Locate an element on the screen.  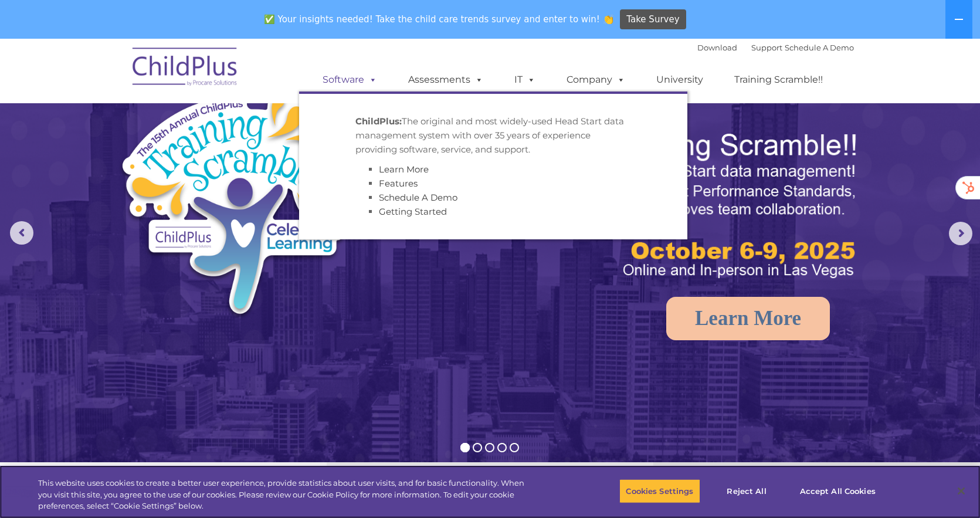
strong: ChildPlus: is located at coordinates (378, 121).